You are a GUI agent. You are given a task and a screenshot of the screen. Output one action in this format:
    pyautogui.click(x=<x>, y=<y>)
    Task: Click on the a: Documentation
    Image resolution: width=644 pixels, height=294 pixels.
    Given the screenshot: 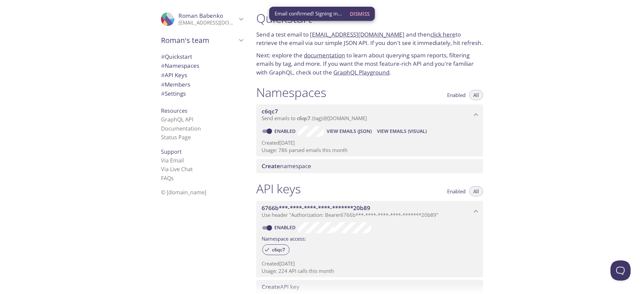 What is the action you would take?
    pyautogui.click(x=181, y=128)
    